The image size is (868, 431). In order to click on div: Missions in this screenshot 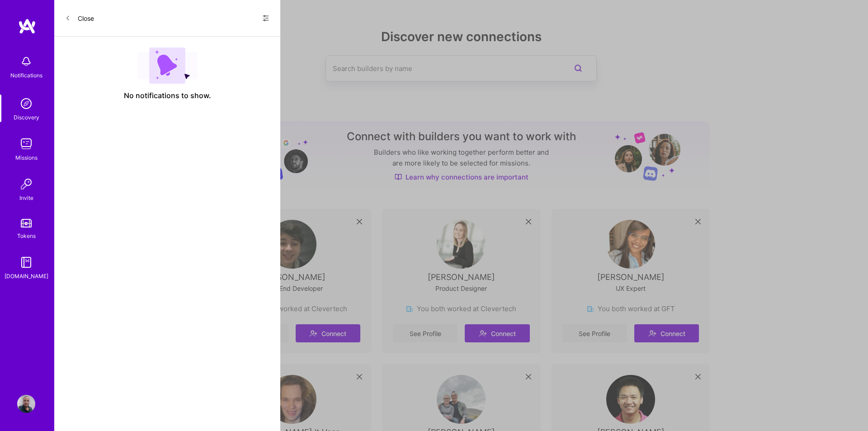, I will do `click(26, 157)`.